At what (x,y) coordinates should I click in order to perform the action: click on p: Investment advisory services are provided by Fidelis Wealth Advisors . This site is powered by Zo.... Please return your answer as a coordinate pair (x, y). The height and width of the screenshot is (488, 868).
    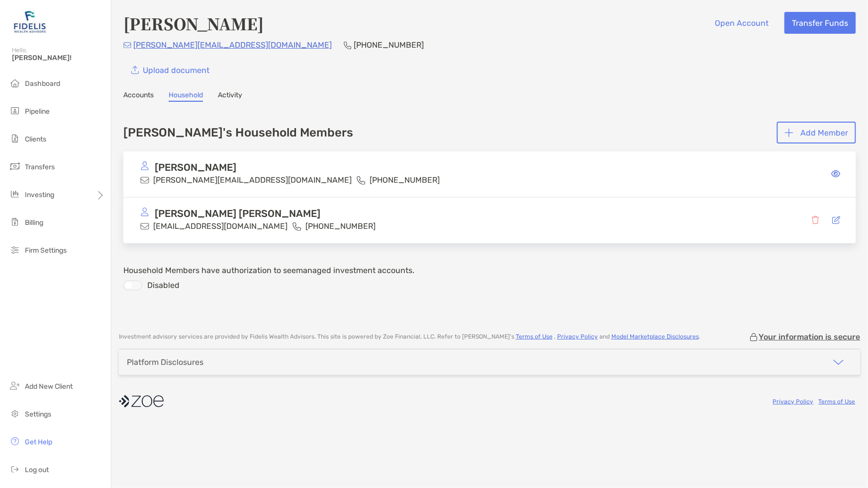
    Looking at the image, I should click on (409, 336).